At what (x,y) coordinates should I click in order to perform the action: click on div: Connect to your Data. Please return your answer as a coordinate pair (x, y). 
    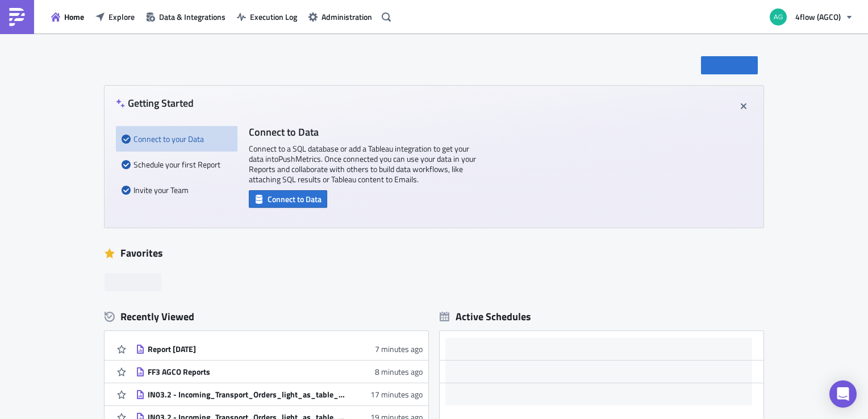
    Looking at the image, I should click on (177, 138).